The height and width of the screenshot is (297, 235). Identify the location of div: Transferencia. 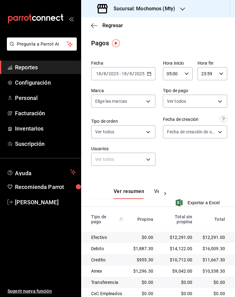
(107, 282).